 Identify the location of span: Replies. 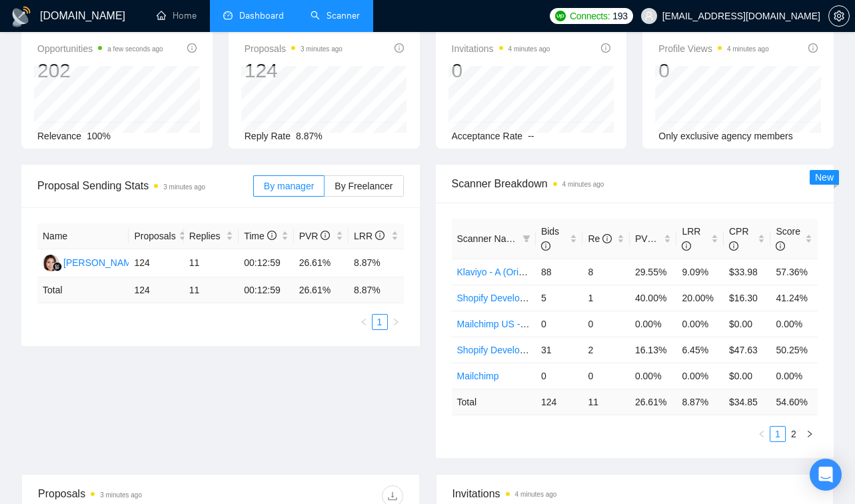
(206, 236).